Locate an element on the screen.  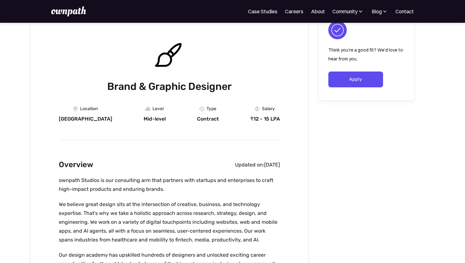
a: Contact is located at coordinates (404, 11).